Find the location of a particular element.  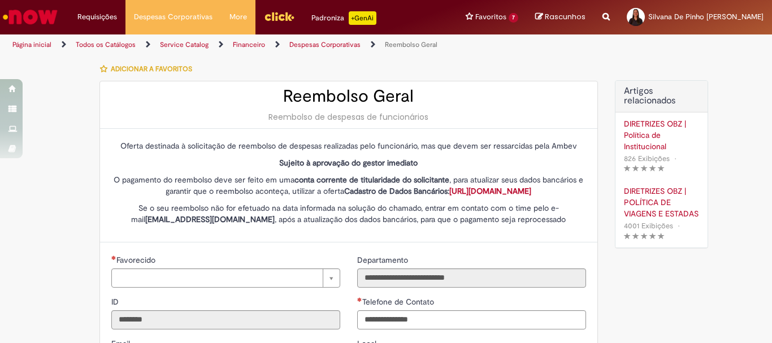

a: Todos os Catálogos is located at coordinates (106, 45).